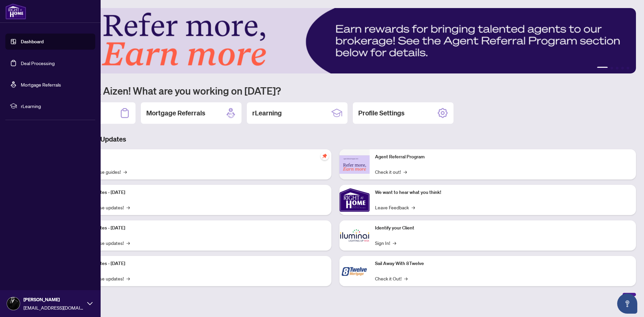  Describe the element at coordinates (391, 279) in the screenshot. I see `a: Check it Out!→` at that location.